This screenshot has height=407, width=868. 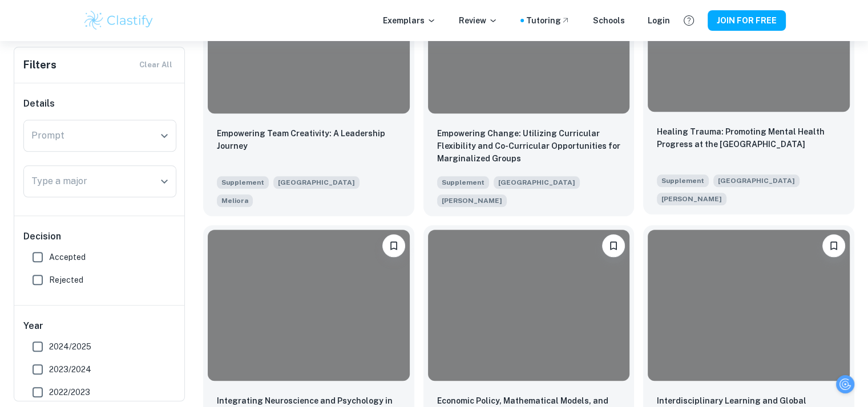 What do you see at coordinates (119, 20) in the screenshot?
I see `img: Clastify logo` at bounding box center [119, 20].